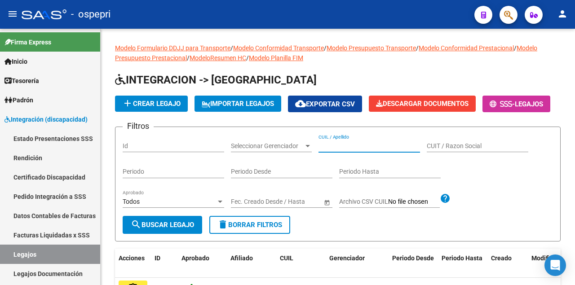 The height and width of the screenshot is (285, 575). Describe the element at coordinates (19, 100) in the screenshot. I see `span: Padrón` at that location.